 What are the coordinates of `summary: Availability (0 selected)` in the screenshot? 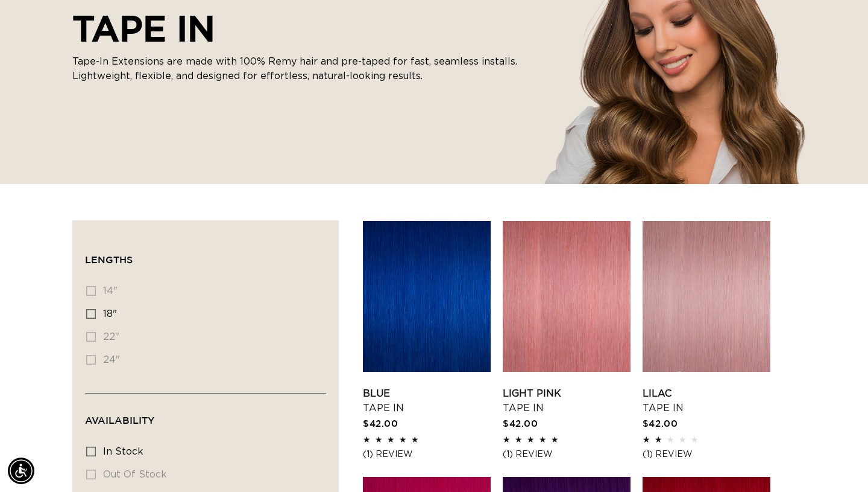 It's located at (206, 415).